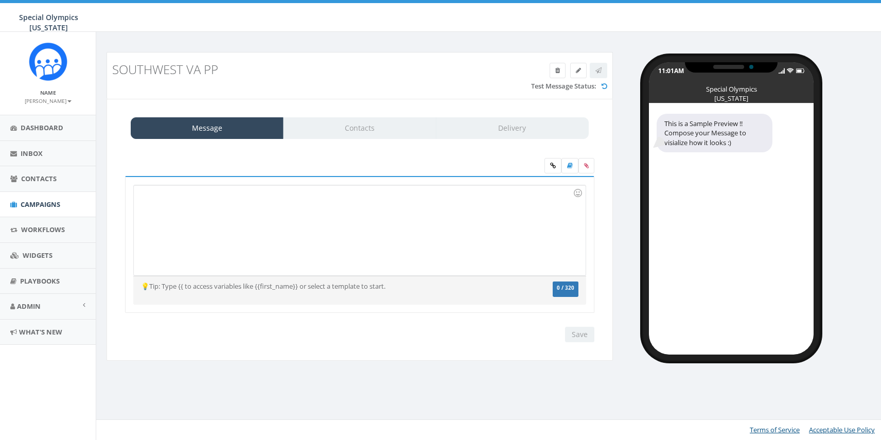  Describe the element at coordinates (570, 166) in the screenshot. I see `label: Insert Template Text` at that location.